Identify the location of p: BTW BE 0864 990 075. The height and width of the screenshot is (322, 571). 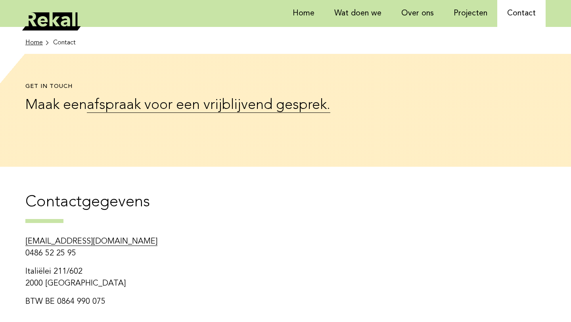
(178, 302).